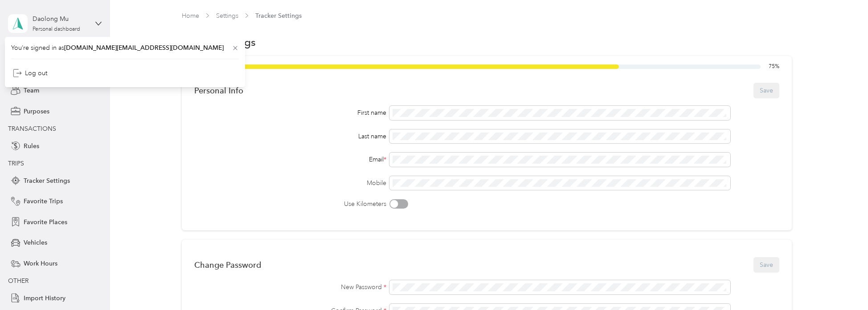 Image resolution: width=868 pixels, height=310 pixels. I want to click on a: Home, so click(190, 16).